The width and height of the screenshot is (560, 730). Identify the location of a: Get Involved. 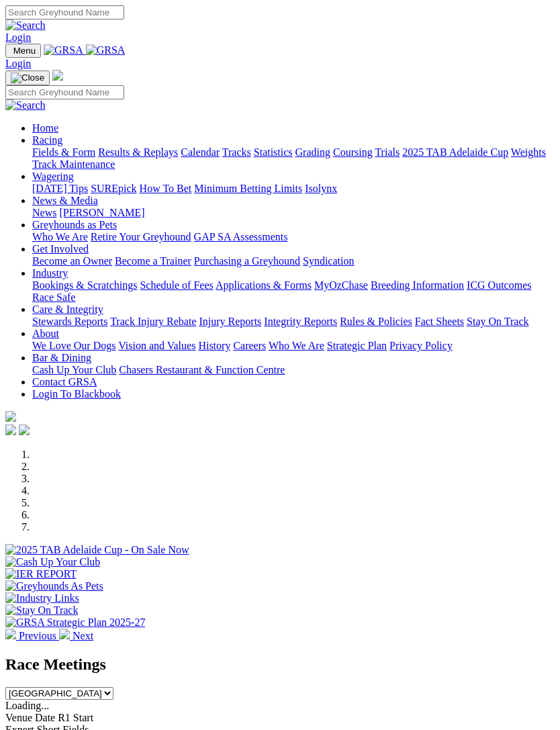
(60, 249).